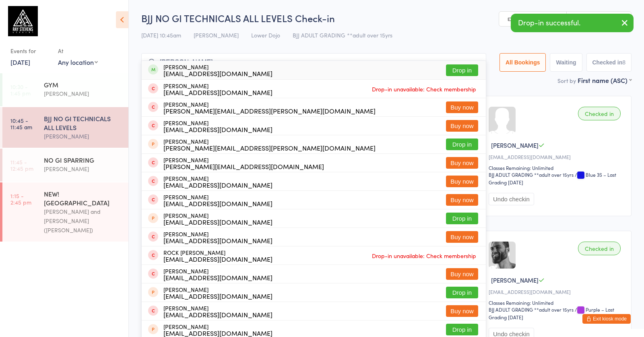 The height and width of the screenshot is (337, 644). Describe the element at coordinates (567, 81) in the screenshot. I see `label: Sort by` at that location.